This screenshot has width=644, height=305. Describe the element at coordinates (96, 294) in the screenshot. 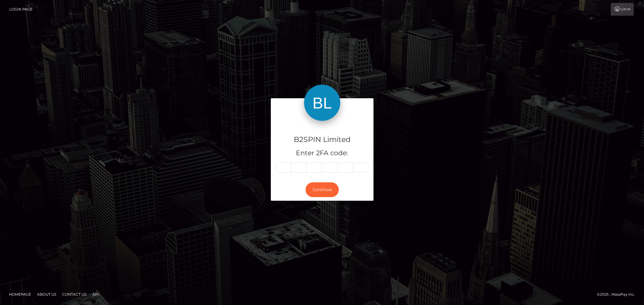

I see `a: API` at that location.